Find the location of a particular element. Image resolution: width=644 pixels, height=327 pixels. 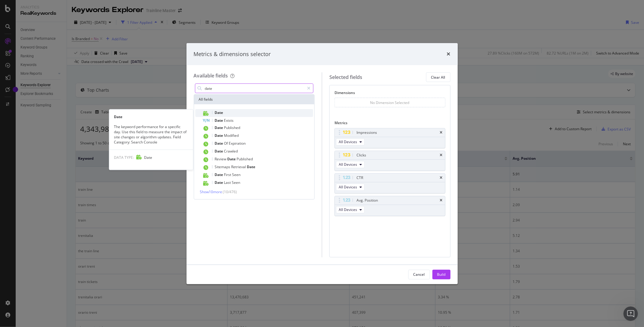

span: Crawled is located at coordinates (231, 151).